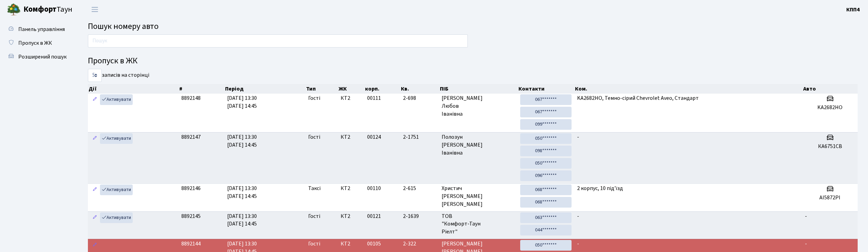 The height and width of the screenshot is (252, 868). What do you see at coordinates (472, 61) in the screenshot?
I see `h4: Пропуск в ЖК` at bounding box center [472, 61].